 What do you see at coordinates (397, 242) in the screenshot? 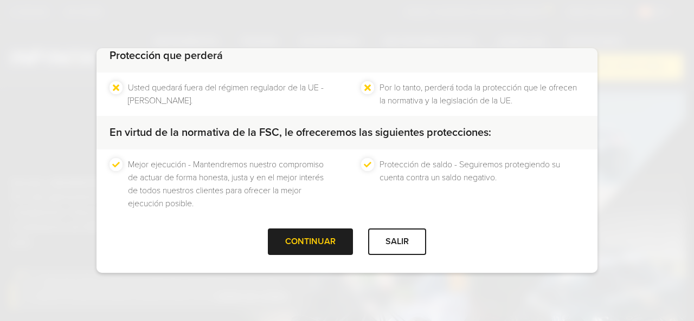
I see `div: SALIR` at bounding box center [397, 242].